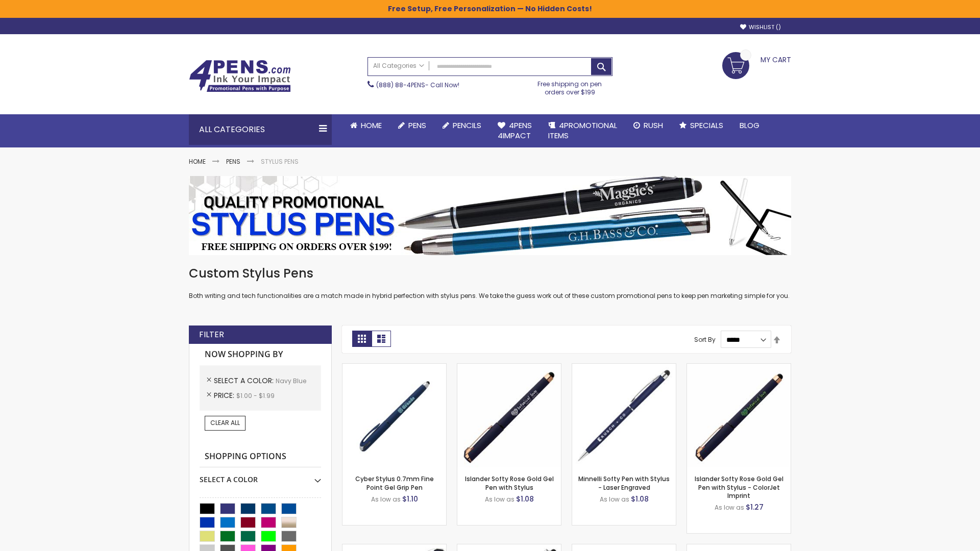 The image size is (980, 551). I want to click on img: 4Pens Custom Pens and Promotional Products, so click(240, 76).